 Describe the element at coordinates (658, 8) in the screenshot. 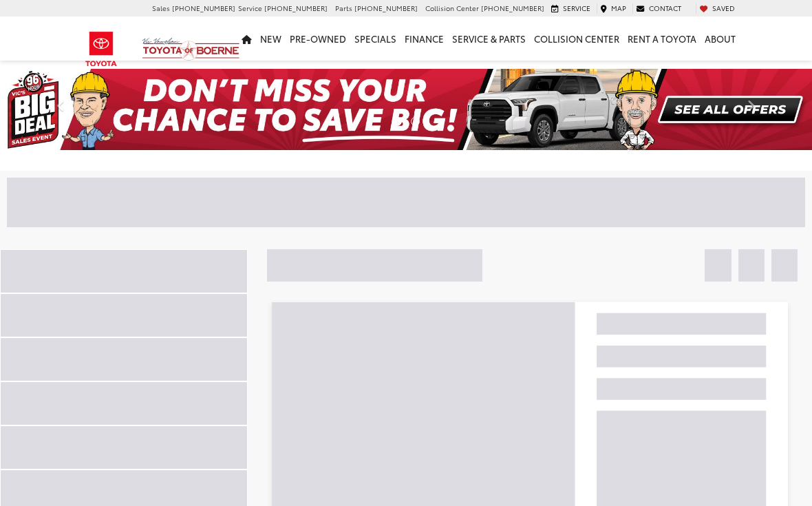

I see `a: Contact` at that location.